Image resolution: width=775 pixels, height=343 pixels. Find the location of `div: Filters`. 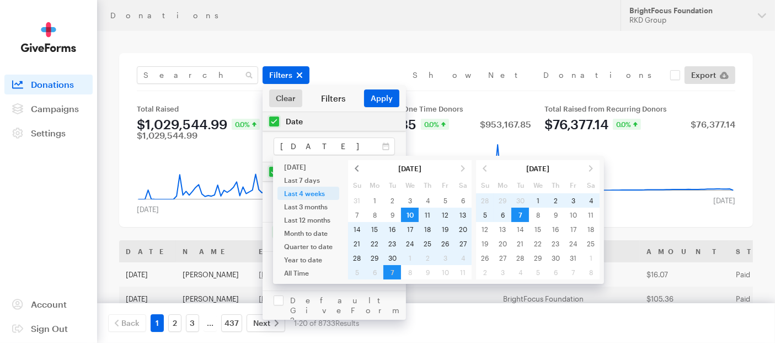

div: Filters is located at coordinates (333, 98).